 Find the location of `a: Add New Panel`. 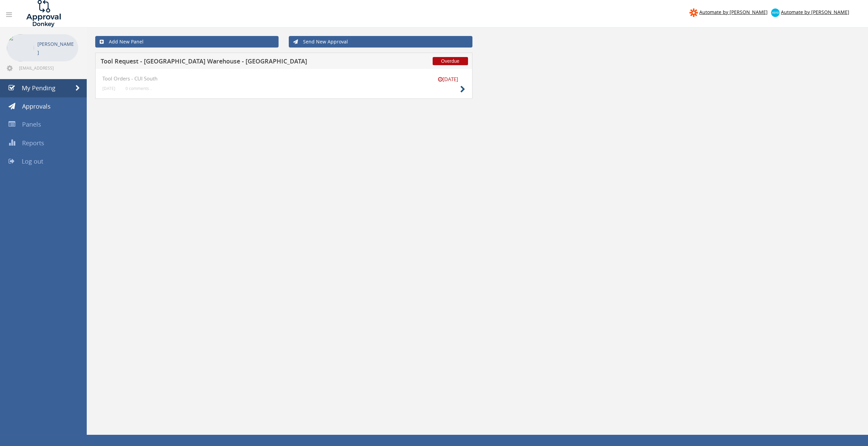

a: Add New Panel is located at coordinates (187, 42).